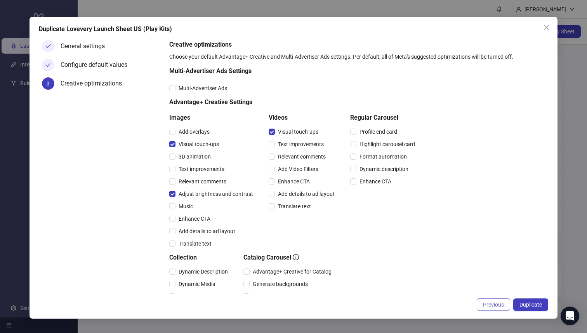  I want to click on h5: Videos, so click(303, 118).